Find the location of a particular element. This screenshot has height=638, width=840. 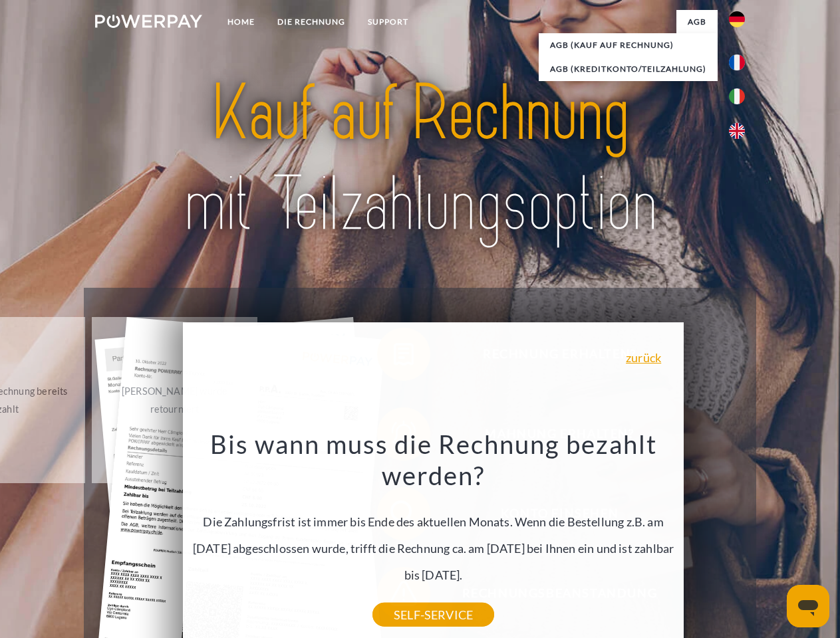

img: title-powerpay_de.svg is located at coordinates (420, 159).